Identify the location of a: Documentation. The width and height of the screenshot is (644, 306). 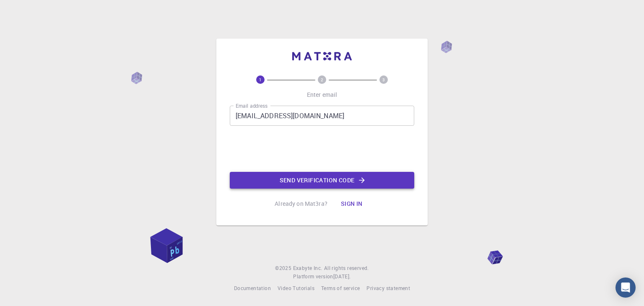
(253, 288).